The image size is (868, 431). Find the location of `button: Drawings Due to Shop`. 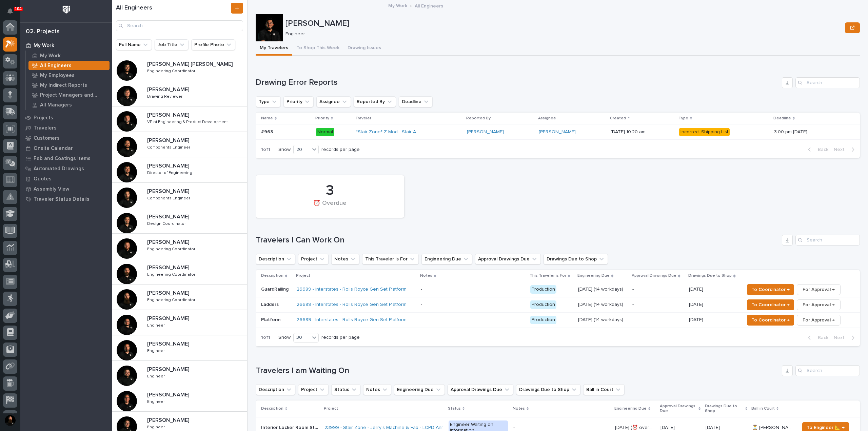

button: Drawings Due to Shop is located at coordinates (576, 259).